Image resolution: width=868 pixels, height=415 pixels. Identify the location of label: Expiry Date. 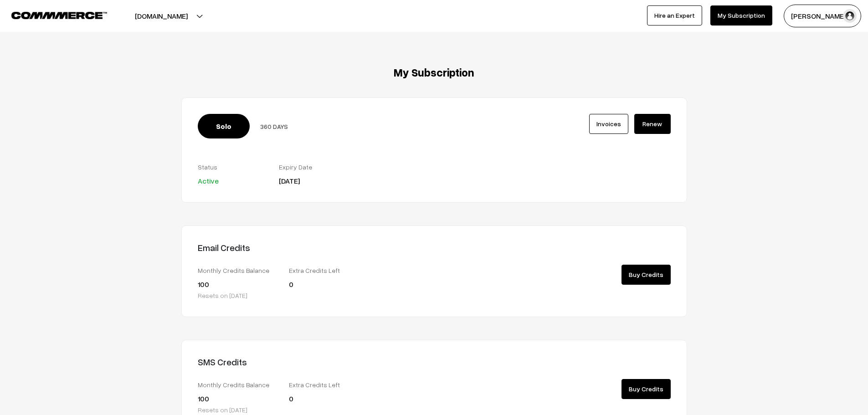
(312, 167).